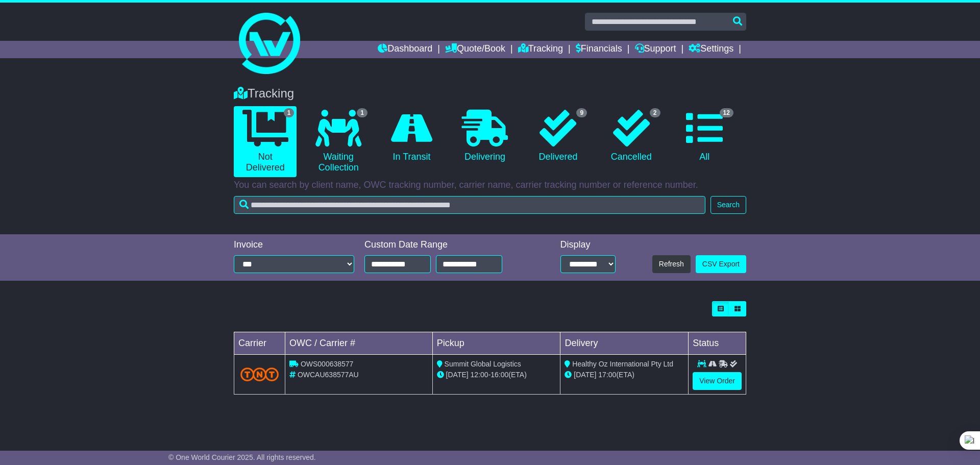 The image size is (980, 465). What do you see at coordinates (359, 344) in the screenshot?
I see `td: OWC / Carrier #` at bounding box center [359, 344].